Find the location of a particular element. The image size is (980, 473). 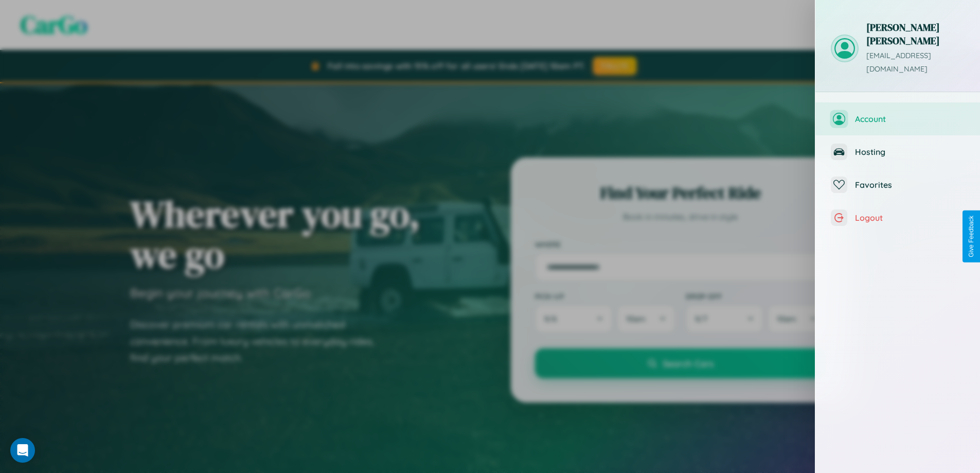

button: Hosting is located at coordinates (898, 152).